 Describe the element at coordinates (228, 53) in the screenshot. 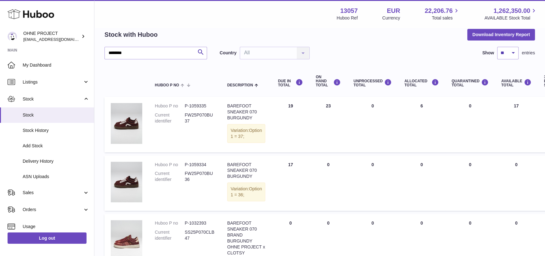

I see `label: Country` at that location.